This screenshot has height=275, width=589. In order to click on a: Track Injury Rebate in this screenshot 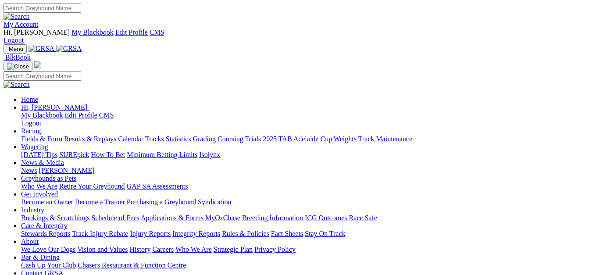, I will do `click(100, 233)`.